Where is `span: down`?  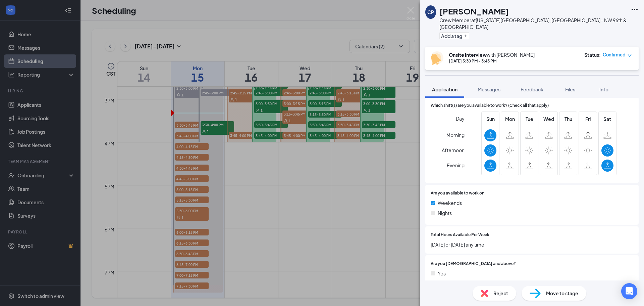
span: down is located at coordinates (630, 56).